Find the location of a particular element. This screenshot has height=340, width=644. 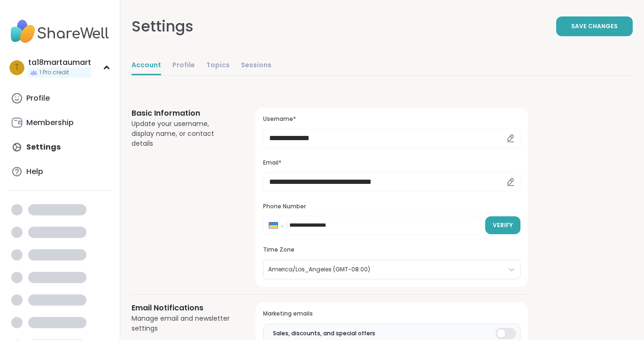

div: Manage email and newsletter settings is located at coordinates (182, 324).